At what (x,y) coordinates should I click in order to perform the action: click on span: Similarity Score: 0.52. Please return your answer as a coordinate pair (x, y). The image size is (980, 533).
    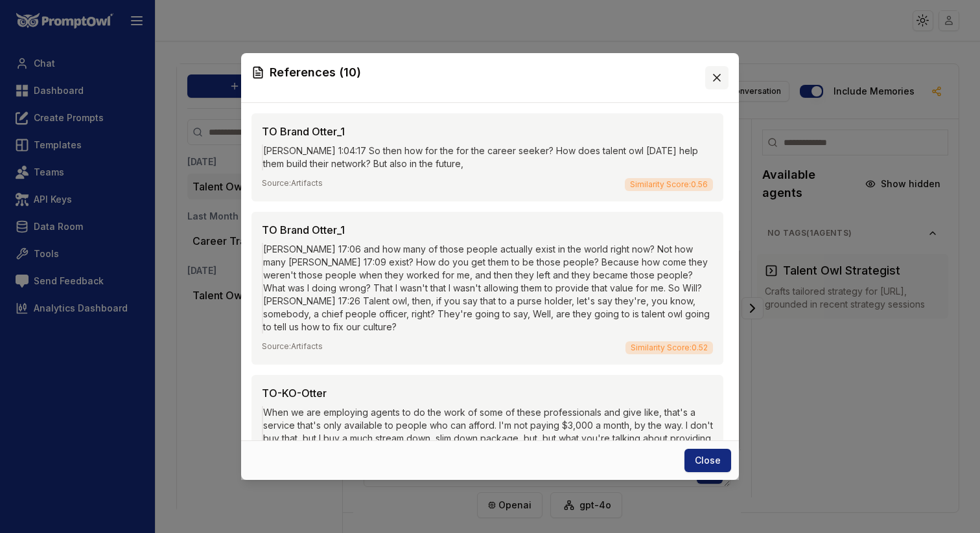
    Looking at the image, I should click on (669, 348).